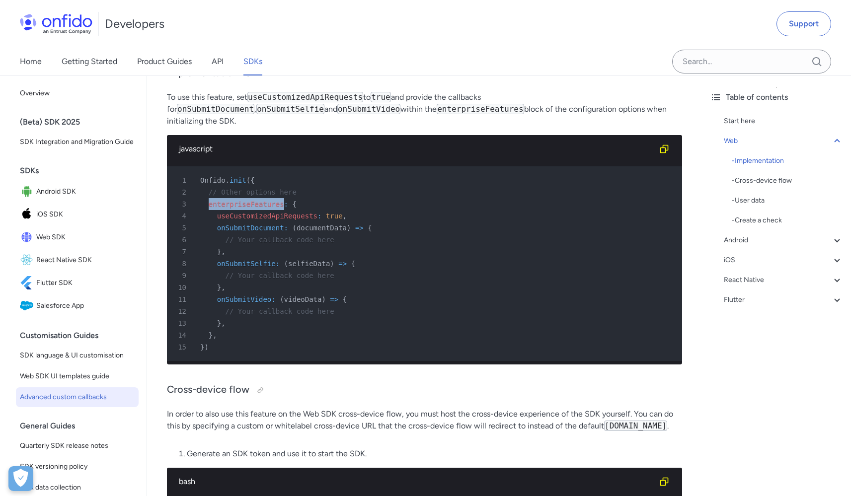 The width and height of the screenshot is (851, 496). What do you see at coordinates (77, 93) in the screenshot?
I see `span: Overview` at bounding box center [77, 93].